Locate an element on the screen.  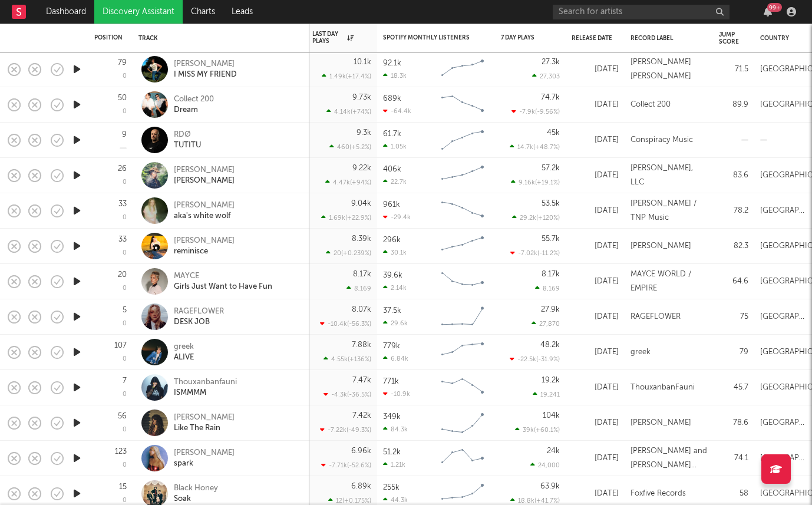
div: 24k is located at coordinates (554, 451).